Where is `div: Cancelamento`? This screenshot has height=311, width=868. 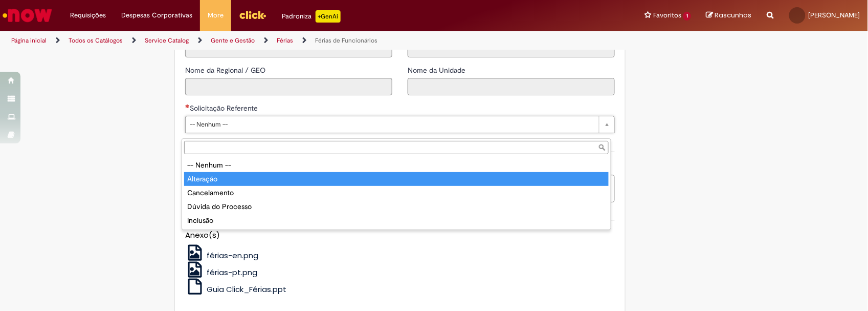
div: Cancelamento is located at coordinates (397, 192).